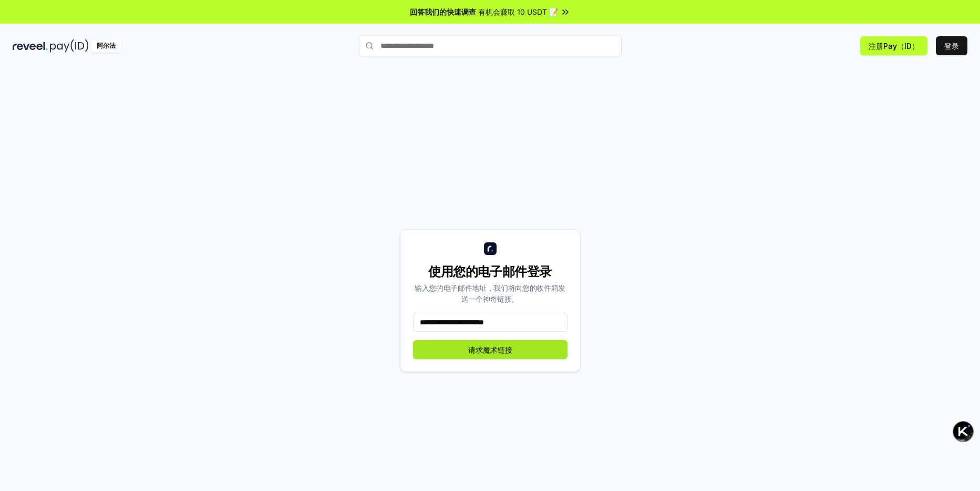  What do you see at coordinates (490, 294) in the screenshot?
I see `div: 输入您的电子邮件地址，我们将向您的收件箱发送一个神奇链接。` at bounding box center [490, 294].